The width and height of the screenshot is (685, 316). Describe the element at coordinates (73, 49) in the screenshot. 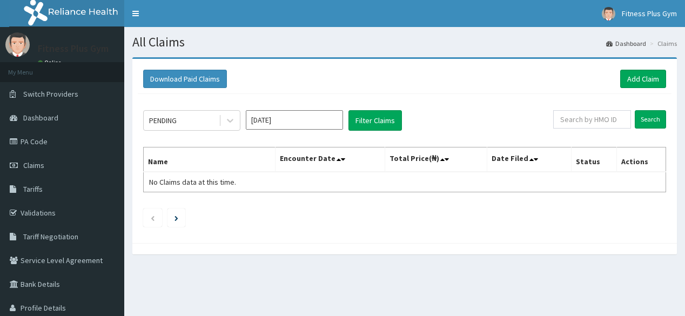

I see `p: Fitness Plus Gym` at that location.